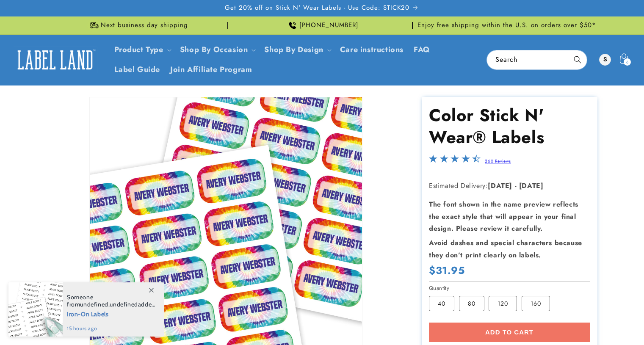 This screenshot has width=644, height=345. What do you see at coordinates (372, 50) in the screenshot?
I see `a: Care instructions` at bounding box center [372, 50].